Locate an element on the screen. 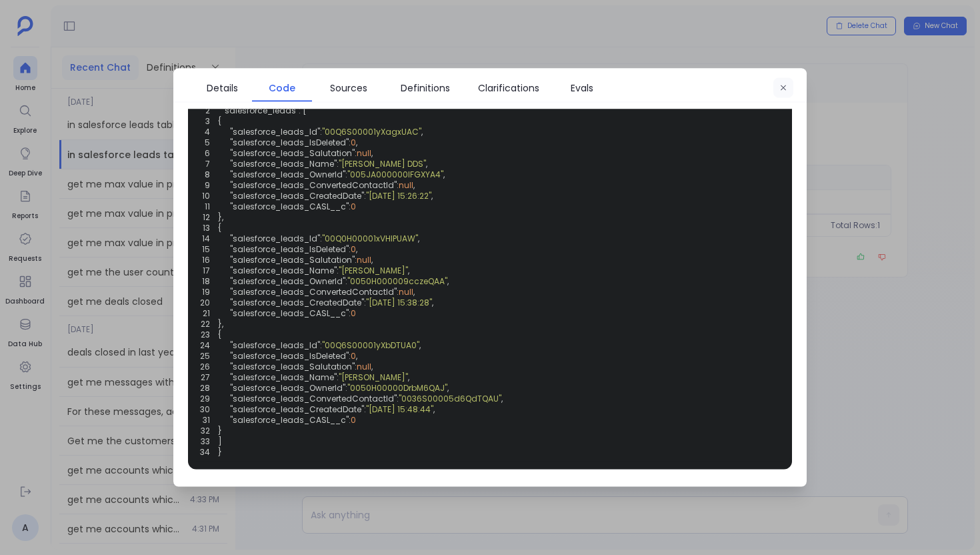 This screenshot has width=980, height=555. span: 29 is located at coordinates (204, 399).